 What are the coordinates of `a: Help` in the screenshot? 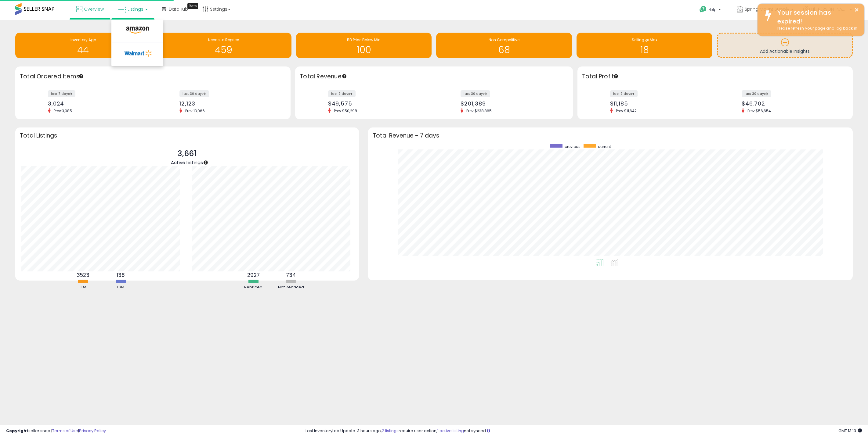 It's located at (711, 11).